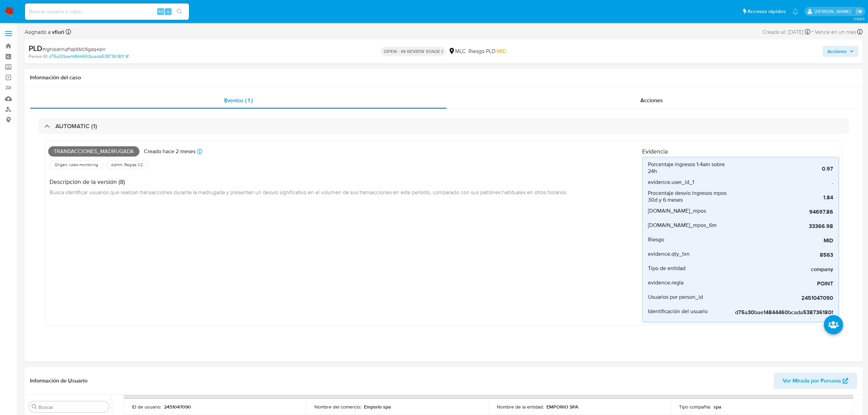 The height and width of the screenshot is (415, 868). What do you see at coordinates (147, 407) in the screenshot?
I see `p: ID de usuario :` at bounding box center [147, 407].